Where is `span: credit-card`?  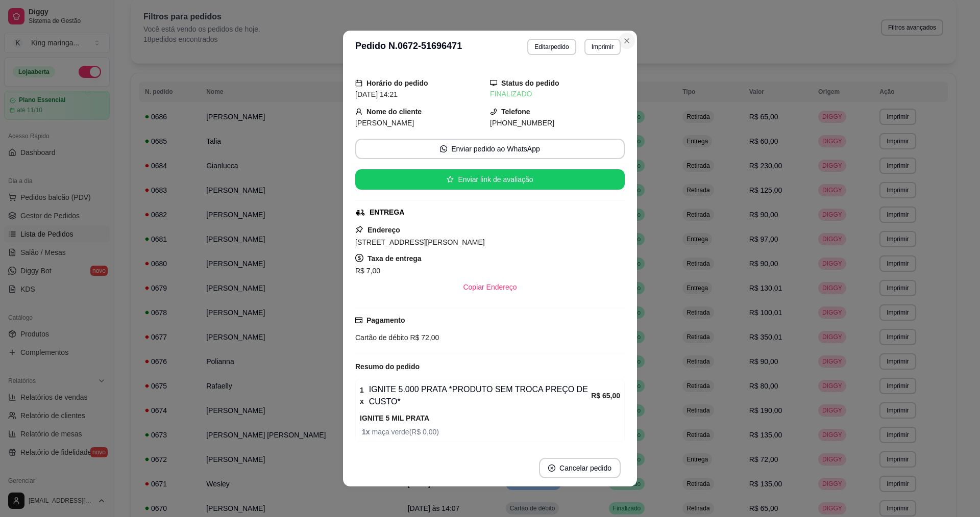
span: credit-card is located at coordinates (358, 321).